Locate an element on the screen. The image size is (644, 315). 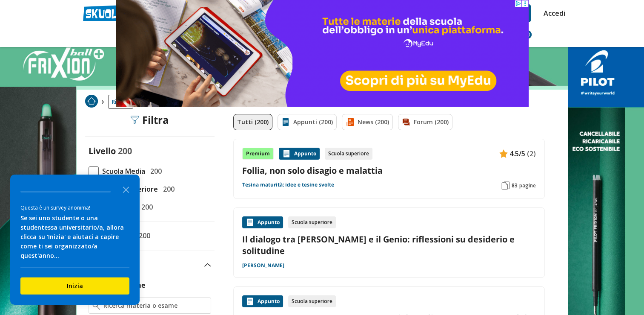
img: Ricerca materia o esame is located at coordinates (96, 305).